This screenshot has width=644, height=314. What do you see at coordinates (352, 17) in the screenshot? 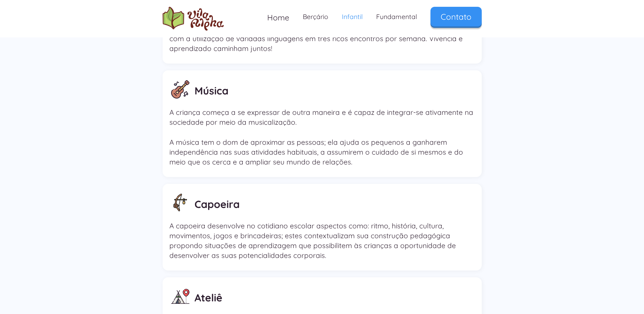
I see `a: Infantil` at bounding box center [352, 17].